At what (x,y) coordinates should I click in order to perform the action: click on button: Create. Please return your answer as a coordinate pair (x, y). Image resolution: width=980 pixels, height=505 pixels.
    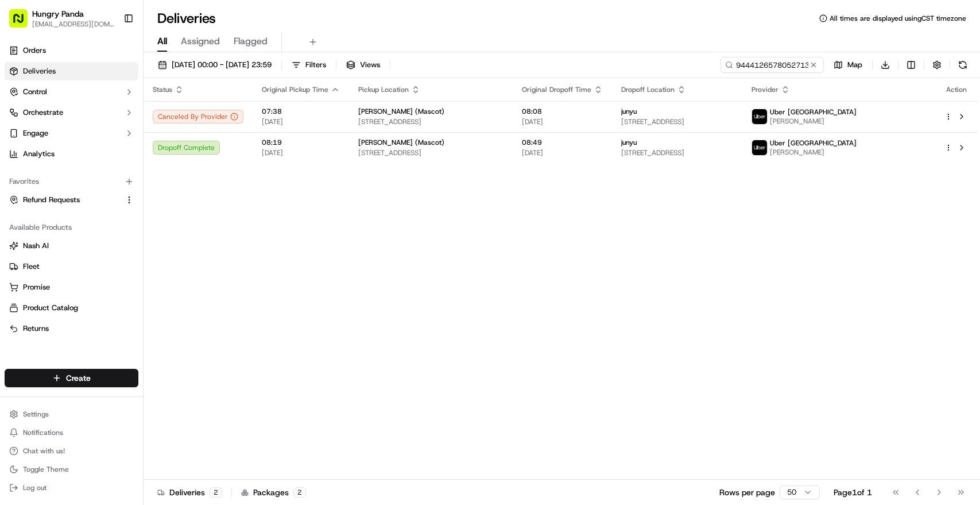
    Looking at the image, I should click on (71, 378).